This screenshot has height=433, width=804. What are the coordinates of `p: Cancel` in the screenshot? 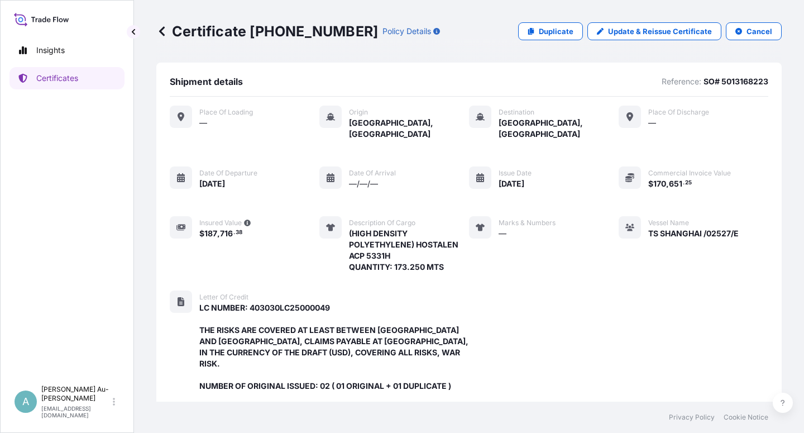 It's located at (760, 31).